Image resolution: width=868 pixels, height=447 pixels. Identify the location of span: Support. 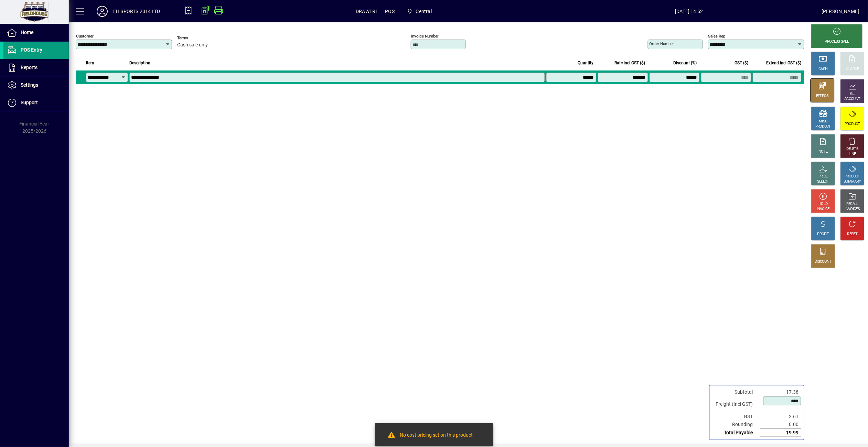
(29, 103).